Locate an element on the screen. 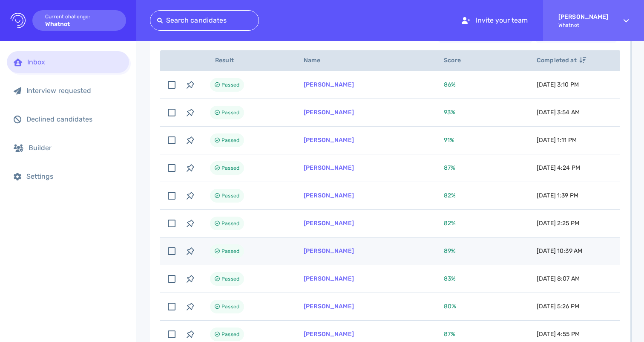 This screenshot has height=342, width=644. div: Builder is located at coordinates (76, 147).